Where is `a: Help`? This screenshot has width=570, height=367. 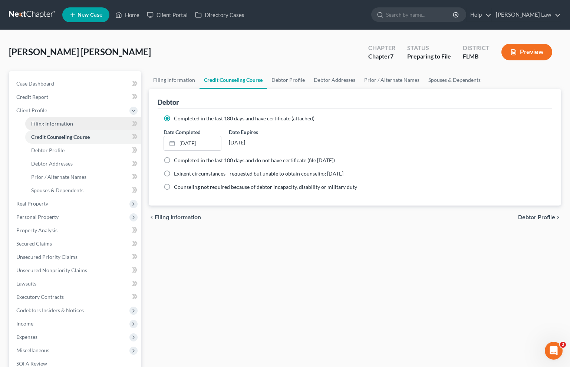 a: Help is located at coordinates (478, 15).